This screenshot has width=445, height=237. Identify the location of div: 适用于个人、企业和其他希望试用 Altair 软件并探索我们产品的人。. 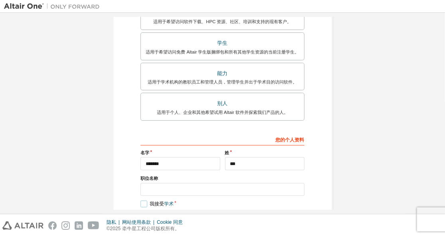
(222, 112).